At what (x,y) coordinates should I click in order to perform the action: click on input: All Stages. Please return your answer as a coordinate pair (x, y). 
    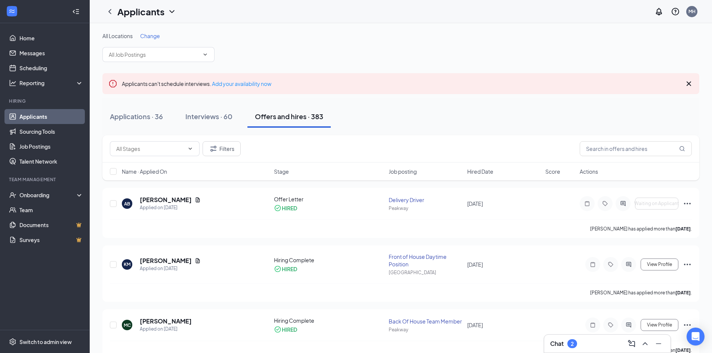
    Looking at the image, I should click on (150, 149).